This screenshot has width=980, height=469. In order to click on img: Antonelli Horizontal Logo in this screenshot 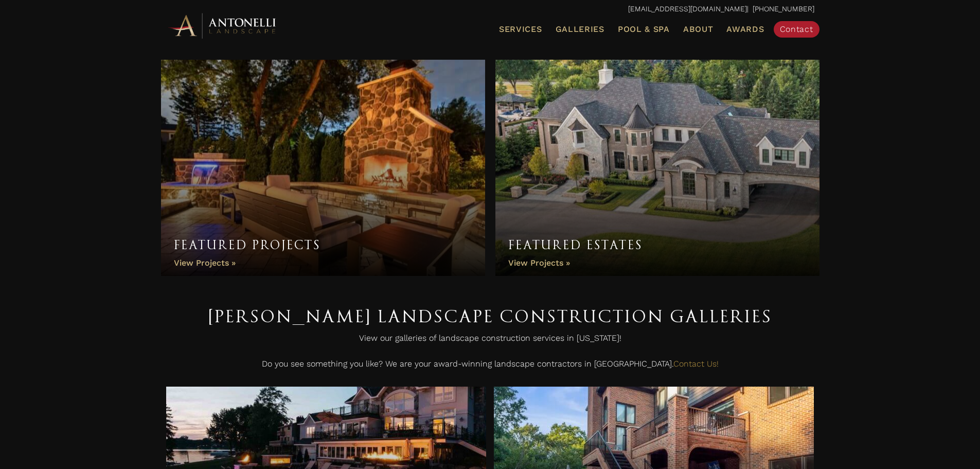, I will do `click(223, 25)`.